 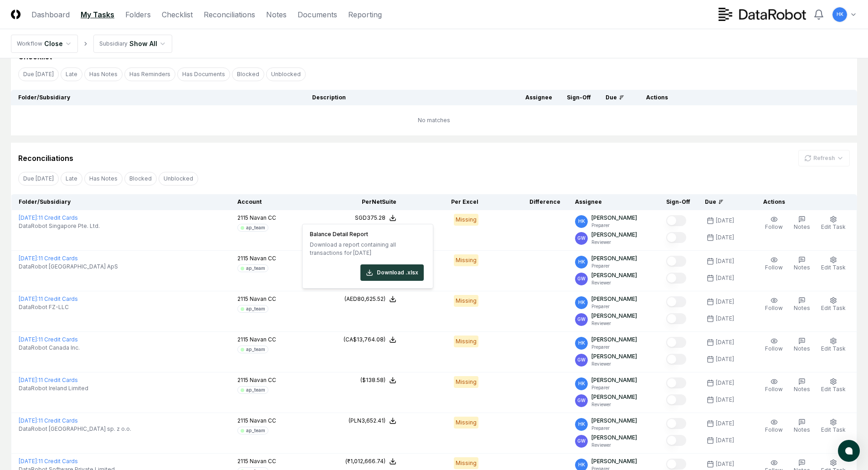 I want to click on span: DataRobot Singapore Pte. Ltd., so click(x=59, y=226).